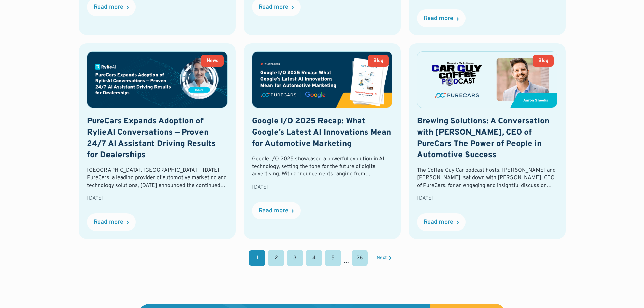 The height and width of the screenshot is (308, 644). I want to click on a: 4, so click(314, 258).